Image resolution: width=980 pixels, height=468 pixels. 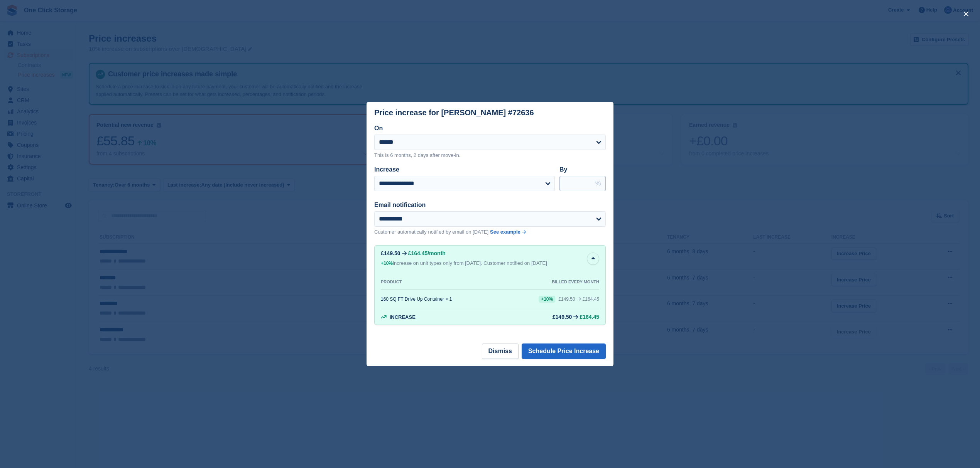 I want to click on div: 160 SQ FT Drive Up Container × 1, so click(x=416, y=299).